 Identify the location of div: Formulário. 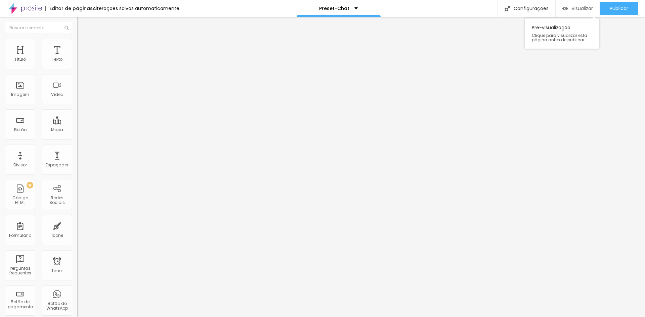
(20, 236).